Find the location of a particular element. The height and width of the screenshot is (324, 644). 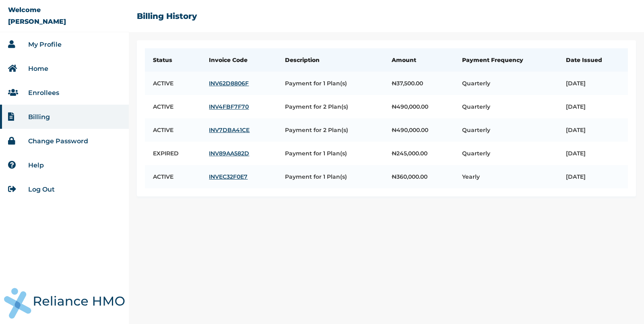

th: Amount is located at coordinates (419, 60).